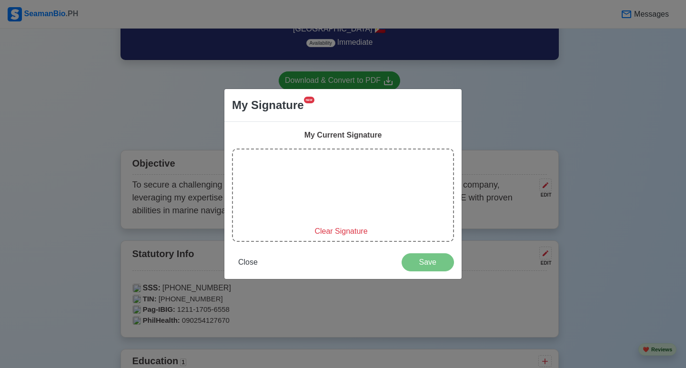 The width and height of the screenshot is (686, 368). What do you see at coordinates (268, 105) in the screenshot?
I see `span: My Signature` at bounding box center [268, 105].